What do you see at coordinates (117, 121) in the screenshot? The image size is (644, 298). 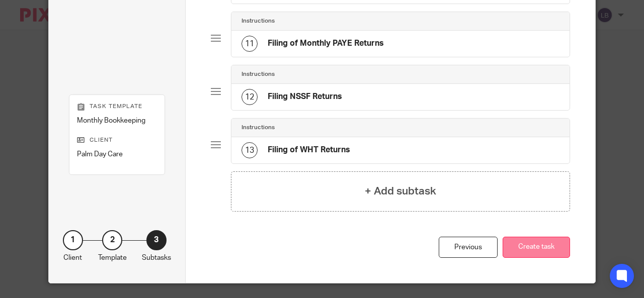 I see `p: Monthly Bookkeeping` at bounding box center [117, 121].